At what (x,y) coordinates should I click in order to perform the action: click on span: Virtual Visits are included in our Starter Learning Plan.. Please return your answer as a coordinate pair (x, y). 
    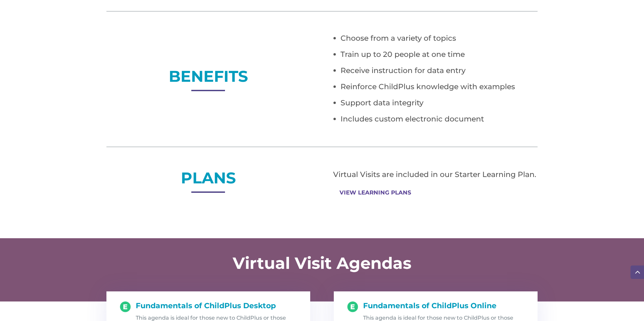
    Looking at the image, I should click on (435, 174).